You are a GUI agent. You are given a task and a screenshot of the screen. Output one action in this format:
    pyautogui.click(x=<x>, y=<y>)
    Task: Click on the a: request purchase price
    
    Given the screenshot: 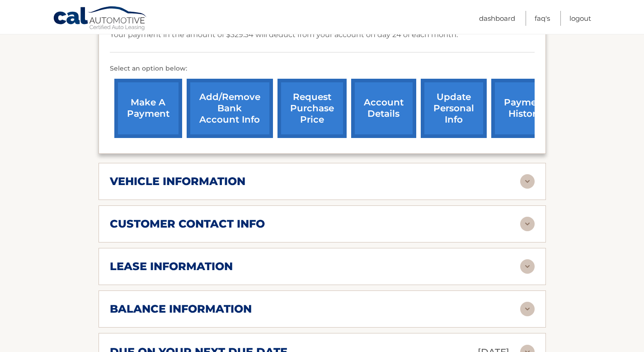 What is the action you would take?
    pyautogui.click(x=312, y=108)
    